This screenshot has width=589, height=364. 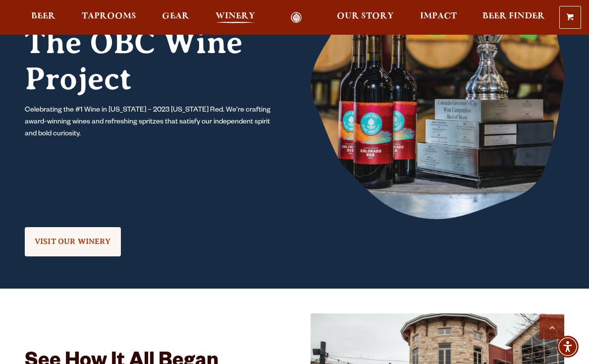 What do you see at coordinates (296, 17) in the screenshot?
I see `a: Odell Home` at bounding box center [296, 17].